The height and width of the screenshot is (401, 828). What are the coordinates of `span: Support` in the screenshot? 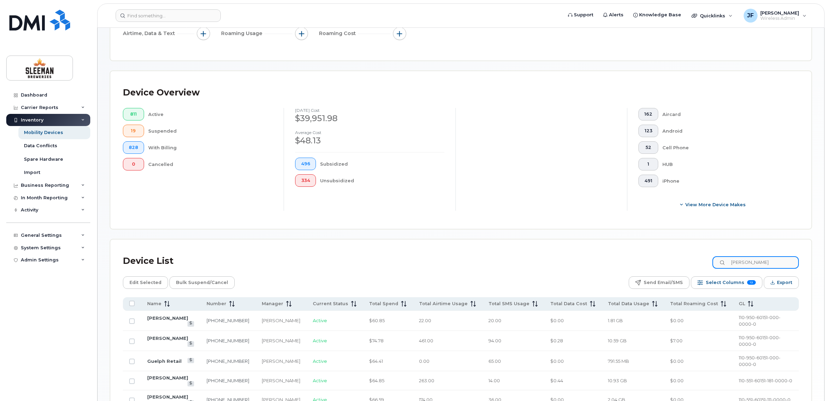 It's located at (584, 15).